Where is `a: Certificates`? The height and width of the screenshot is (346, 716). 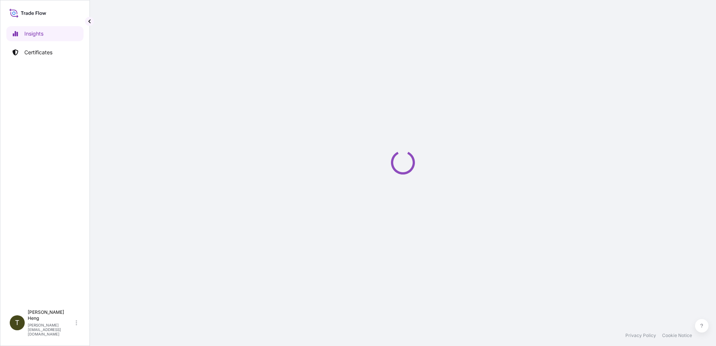
a: Certificates is located at coordinates (45, 52).